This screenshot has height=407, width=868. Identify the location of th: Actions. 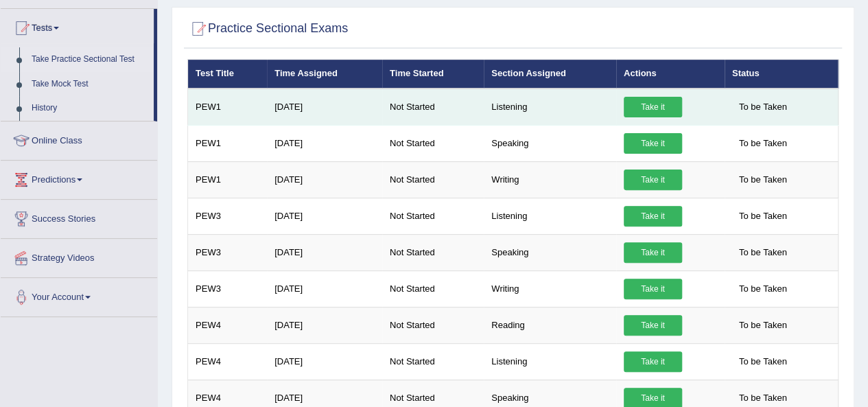
(670, 74).